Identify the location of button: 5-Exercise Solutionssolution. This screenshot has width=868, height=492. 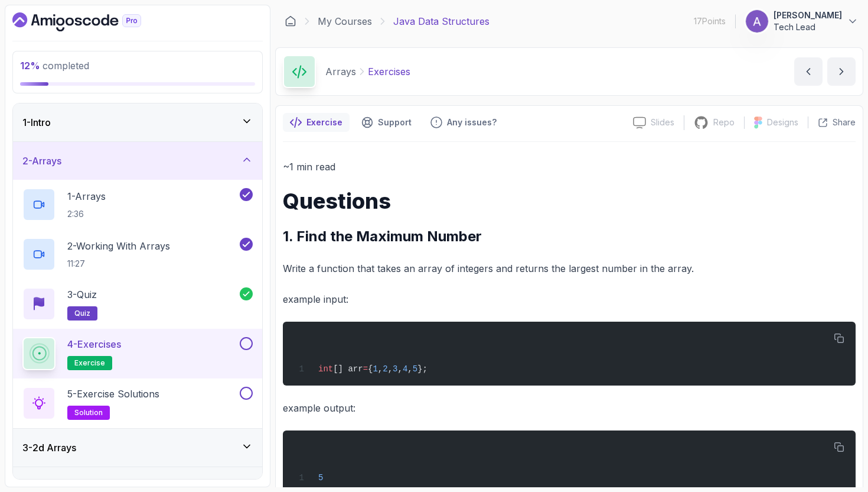
(138, 403).